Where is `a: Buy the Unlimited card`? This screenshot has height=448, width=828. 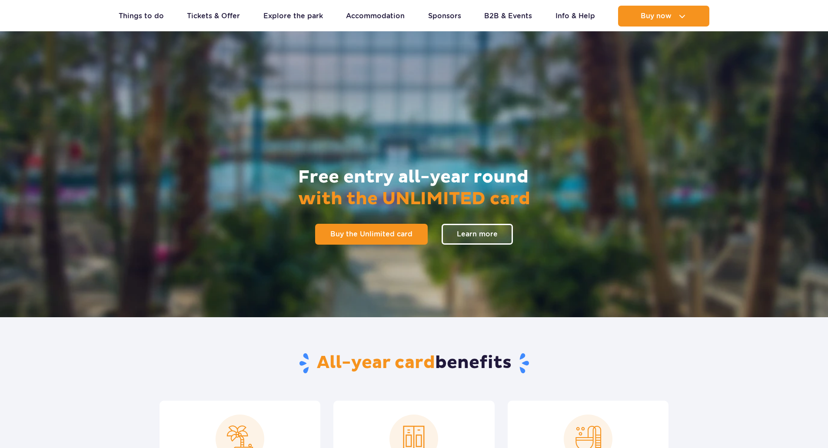
a: Buy the Unlimited card is located at coordinates (371, 234).